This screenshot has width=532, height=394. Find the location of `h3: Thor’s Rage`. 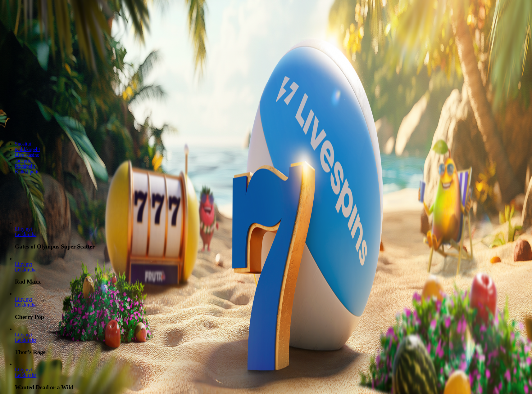

h3: Thor’s Rage is located at coordinates (271, 352).